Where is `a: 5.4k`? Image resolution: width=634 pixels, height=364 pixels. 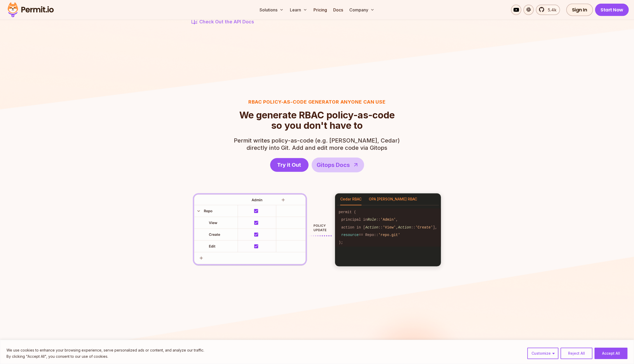 a: 5.4k is located at coordinates (548, 10).